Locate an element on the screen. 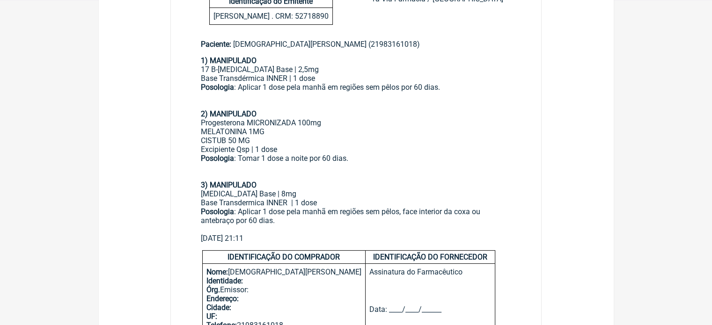 The height and width of the screenshot is (325, 712). b: UF: is located at coordinates (212, 316).